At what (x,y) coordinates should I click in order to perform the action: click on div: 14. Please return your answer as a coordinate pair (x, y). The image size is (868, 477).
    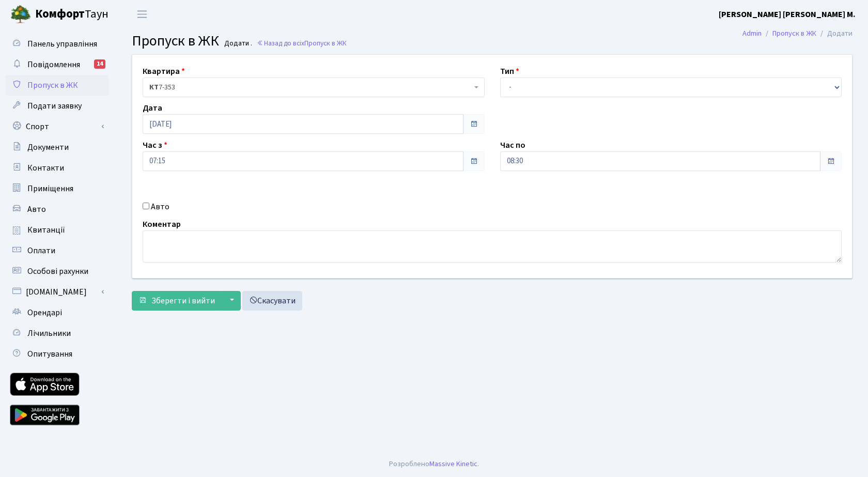
    Looking at the image, I should click on (99, 64).